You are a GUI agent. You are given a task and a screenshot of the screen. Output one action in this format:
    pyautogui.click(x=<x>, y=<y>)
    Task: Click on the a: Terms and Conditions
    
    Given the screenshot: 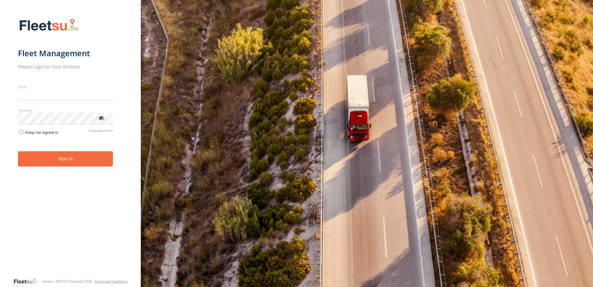 What is the action you would take?
    pyautogui.click(x=111, y=281)
    